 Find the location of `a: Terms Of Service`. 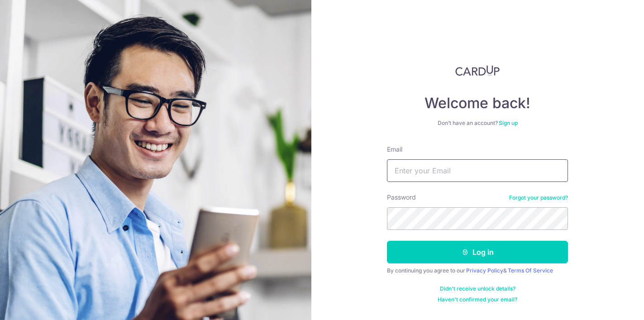

a: Terms Of Service is located at coordinates (530, 270).